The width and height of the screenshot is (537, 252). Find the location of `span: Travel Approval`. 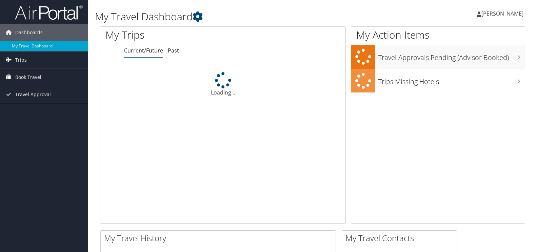

span: Travel Approval is located at coordinates (33, 95).